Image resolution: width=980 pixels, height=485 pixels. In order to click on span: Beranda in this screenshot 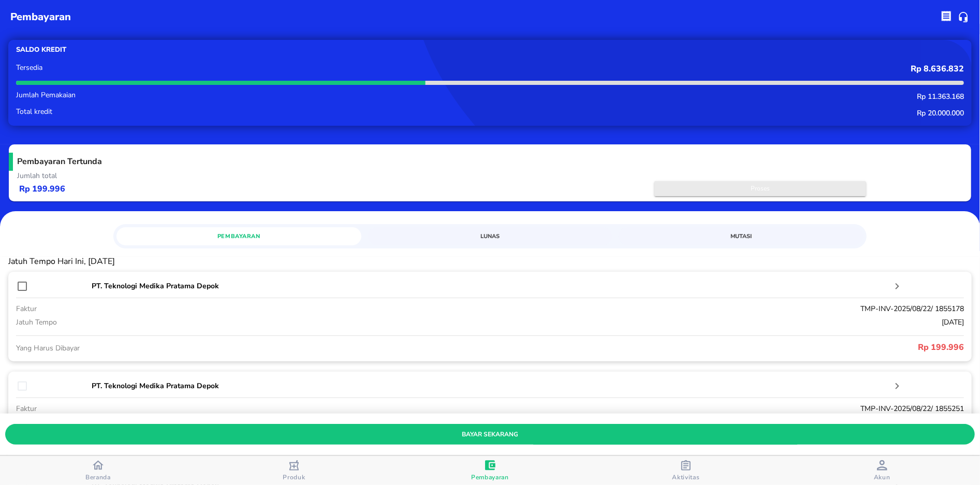, I will do `click(98, 477)`.